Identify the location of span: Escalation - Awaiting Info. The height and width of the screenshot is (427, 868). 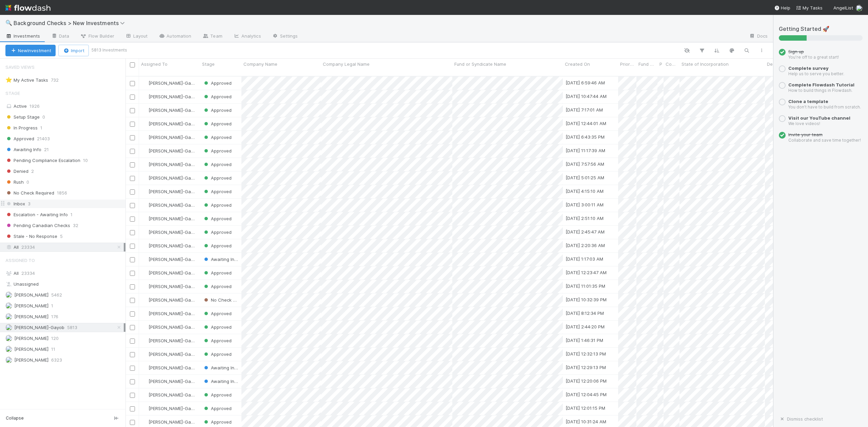
(37, 214).